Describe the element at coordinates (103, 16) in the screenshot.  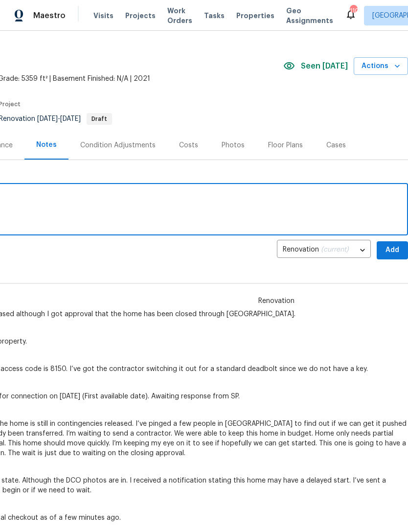
I see `span: Visits` at that location.